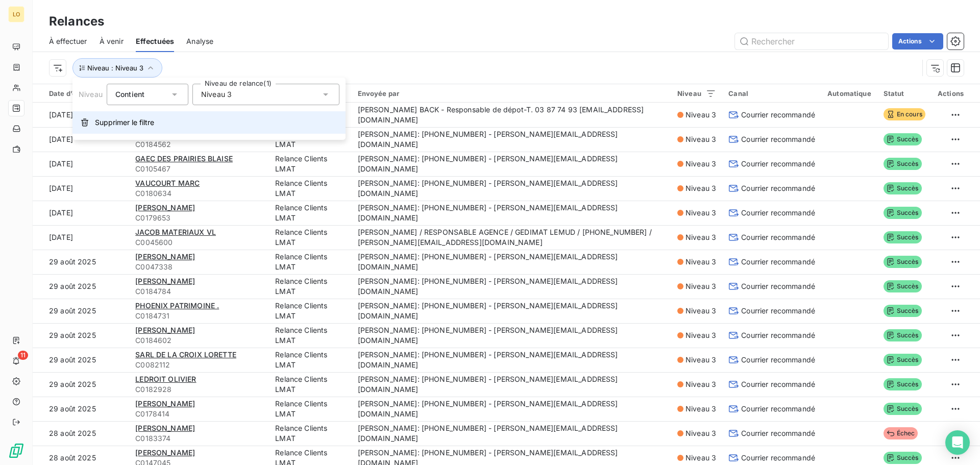 Image resolution: width=980 pixels, height=465 pixels. Describe the element at coordinates (199, 316) in the screenshot. I see `span: C0184731` at that location.